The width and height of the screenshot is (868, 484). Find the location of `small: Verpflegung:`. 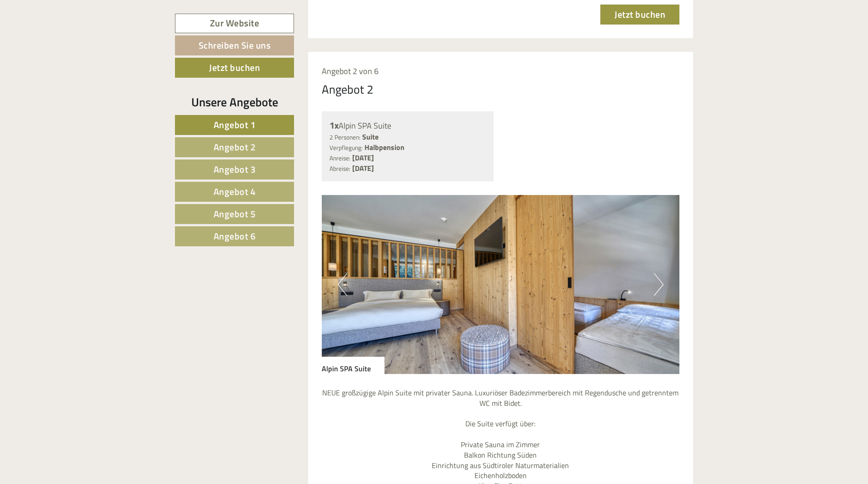

small: Verpflegung: is located at coordinates (346, 148).